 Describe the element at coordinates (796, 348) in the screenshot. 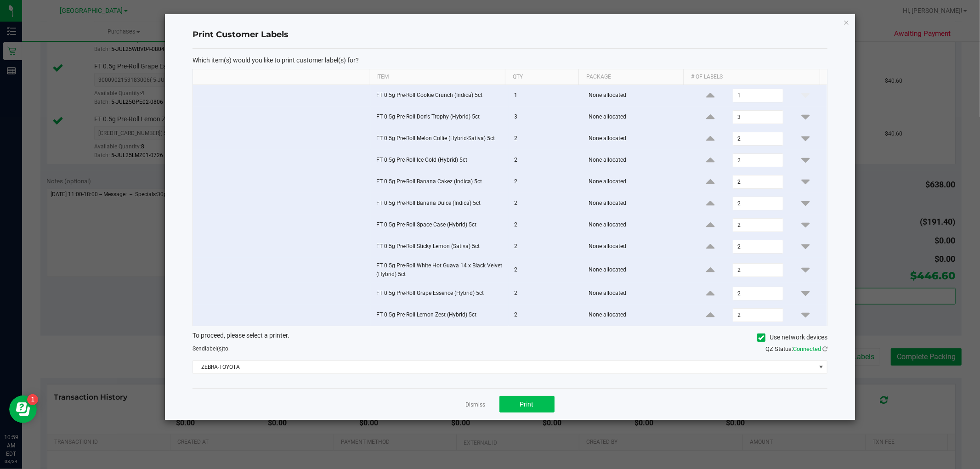

I see `span: QZ Status:` at that location.